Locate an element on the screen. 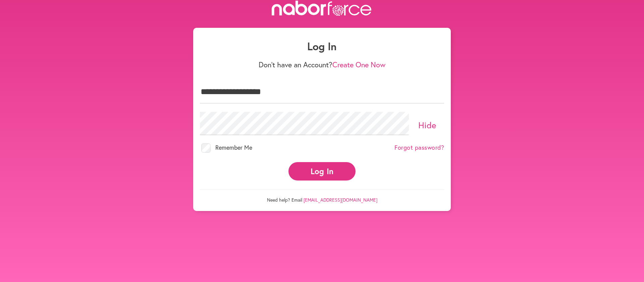  span: Remember Me is located at coordinates (234, 147).